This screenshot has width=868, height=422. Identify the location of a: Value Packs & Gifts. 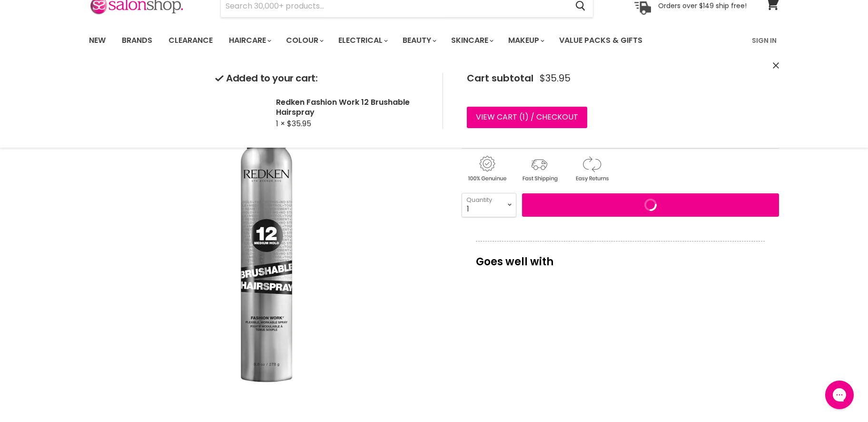
(600, 40).